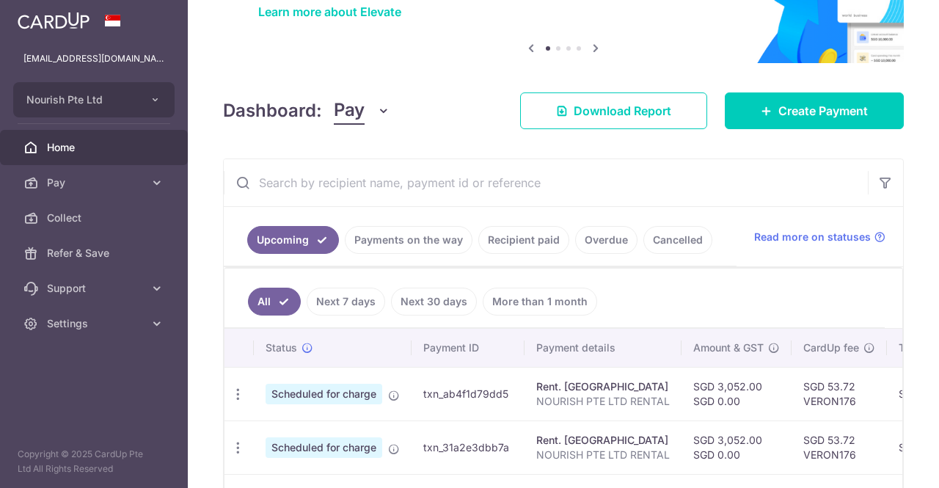 This screenshot has height=488, width=939. Describe the element at coordinates (94, 100) in the screenshot. I see `button: Nourish Pte Ltd` at that location.